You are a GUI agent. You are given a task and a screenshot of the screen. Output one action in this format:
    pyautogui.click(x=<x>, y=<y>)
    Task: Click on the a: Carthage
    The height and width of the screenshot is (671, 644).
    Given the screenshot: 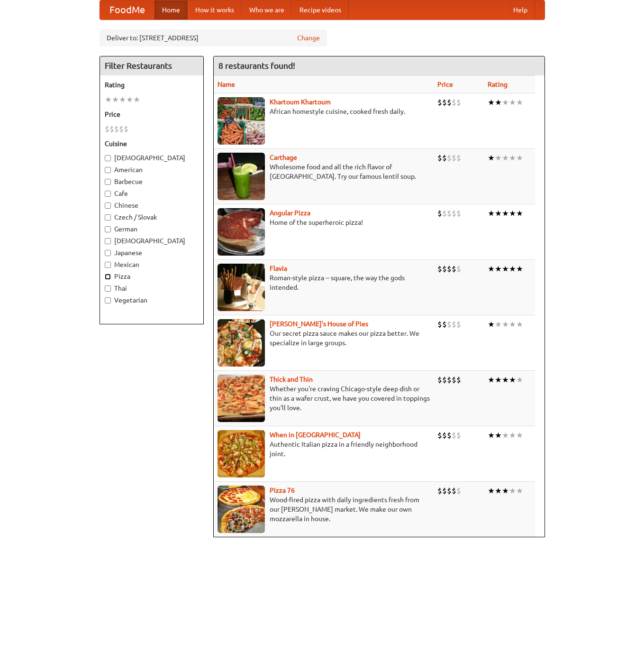 What is the action you would take?
    pyautogui.click(x=283, y=157)
    